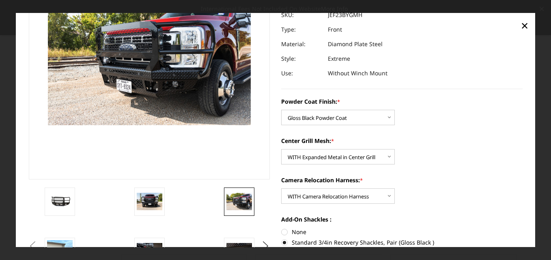 The width and height of the screenshot is (551, 260). What do you see at coordinates (33, 247) in the screenshot?
I see `button: Previous` at bounding box center [33, 247].